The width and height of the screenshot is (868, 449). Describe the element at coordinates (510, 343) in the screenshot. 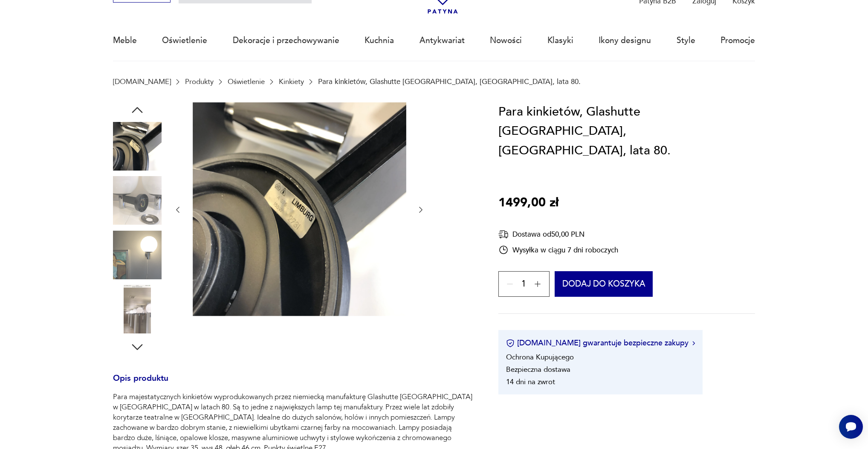

I see `img: Ikona certyfikatu` at that location.